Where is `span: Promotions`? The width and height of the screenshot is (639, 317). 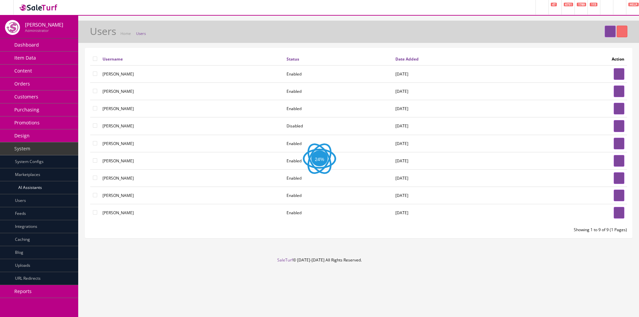 span: Promotions is located at coordinates (27, 123).